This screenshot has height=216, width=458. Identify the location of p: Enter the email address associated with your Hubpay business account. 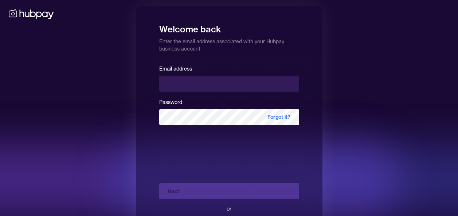
(229, 44).